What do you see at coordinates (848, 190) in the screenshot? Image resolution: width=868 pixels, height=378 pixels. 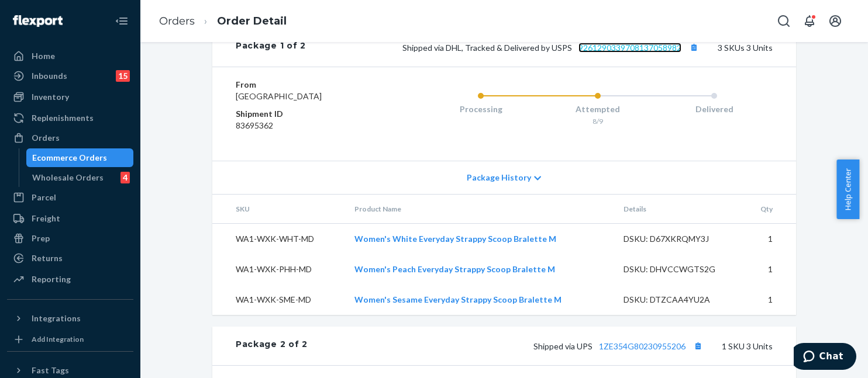 I see `button: Help Center` at bounding box center [848, 190].